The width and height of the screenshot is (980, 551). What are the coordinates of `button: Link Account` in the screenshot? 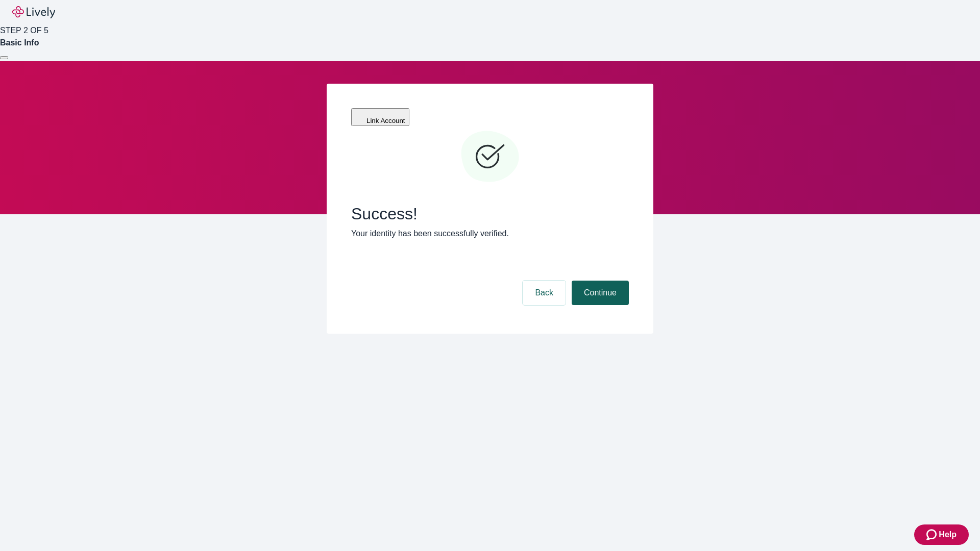 It's located at (380, 117).